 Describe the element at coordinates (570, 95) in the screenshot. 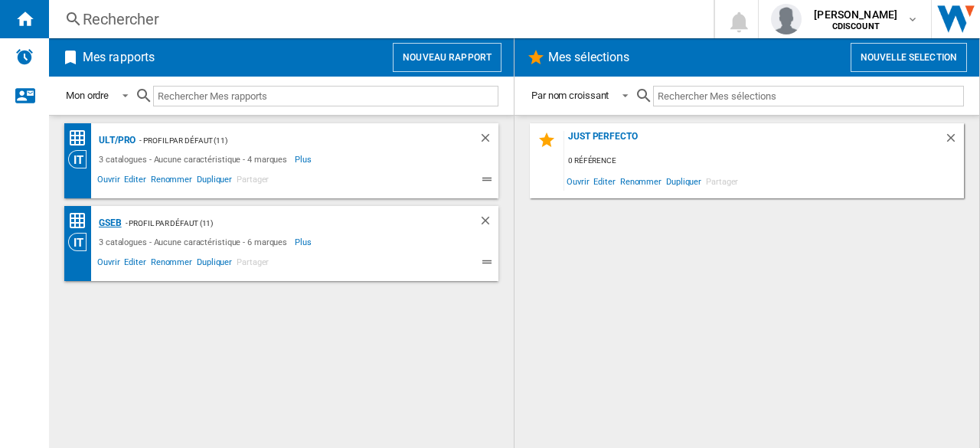

I see `div: Par nom croissant` at that location.